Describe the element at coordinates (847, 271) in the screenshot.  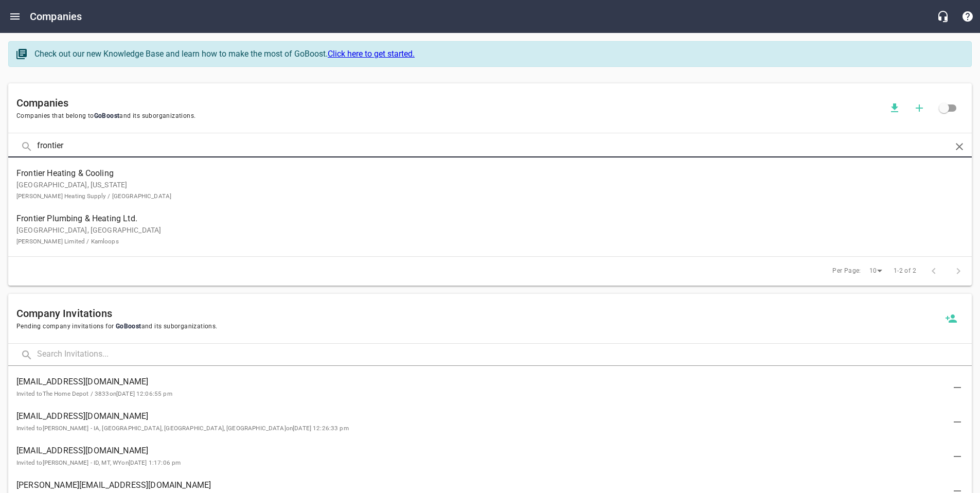
I see `span: Per Page:` at that location.